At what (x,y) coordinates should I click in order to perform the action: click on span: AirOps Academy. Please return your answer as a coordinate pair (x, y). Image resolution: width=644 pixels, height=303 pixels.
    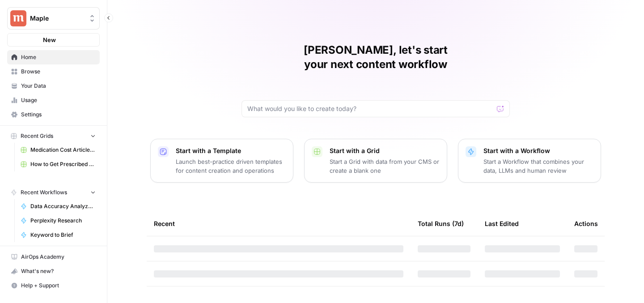
    Looking at the image, I should click on (58, 257).